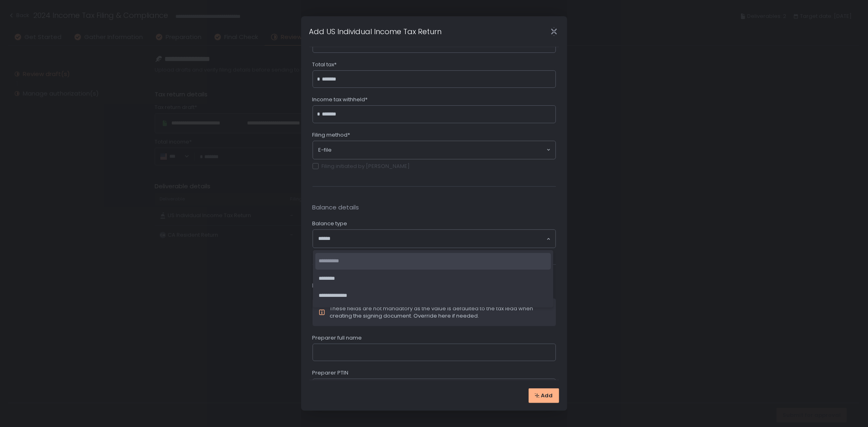 This screenshot has width=868, height=427. What do you see at coordinates (330, 224) in the screenshot?
I see `span: Balance type` at bounding box center [330, 224].